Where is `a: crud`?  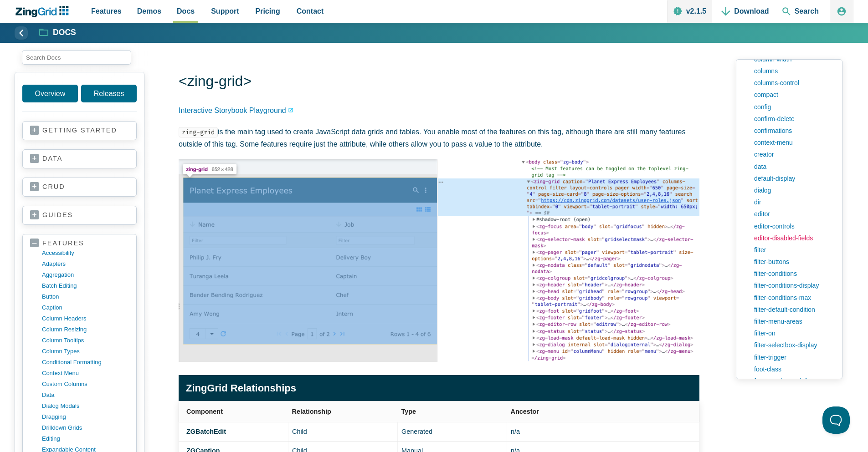
a: crud is located at coordinates (79, 187).